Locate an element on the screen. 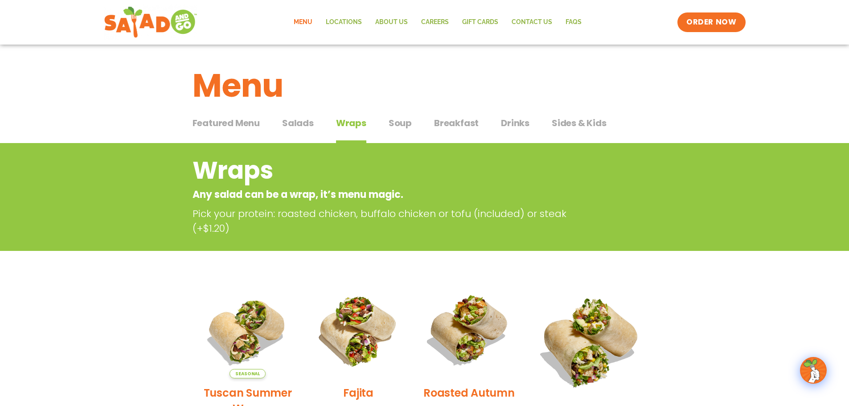 This screenshot has width=849, height=406. div: Tabbed content is located at coordinates (425, 128).